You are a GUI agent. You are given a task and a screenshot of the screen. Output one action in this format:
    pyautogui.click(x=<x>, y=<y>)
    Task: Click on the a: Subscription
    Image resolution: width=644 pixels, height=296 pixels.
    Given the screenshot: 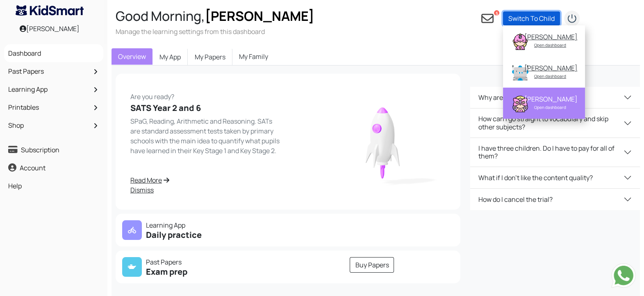 What is the action you would take?
    pyautogui.click(x=54, y=150)
    